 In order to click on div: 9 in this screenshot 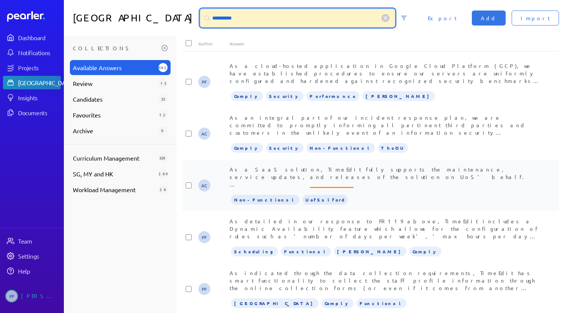, I will do `click(163, 131)`.